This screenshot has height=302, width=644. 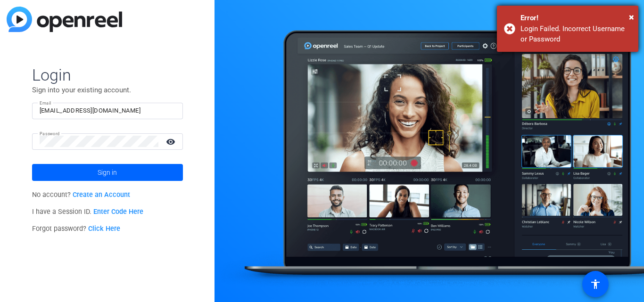 What do you see at coordinates (108, 90) in the screenshot?
I see `p: Sign into your existing account.` at bounding box center [108, 90].